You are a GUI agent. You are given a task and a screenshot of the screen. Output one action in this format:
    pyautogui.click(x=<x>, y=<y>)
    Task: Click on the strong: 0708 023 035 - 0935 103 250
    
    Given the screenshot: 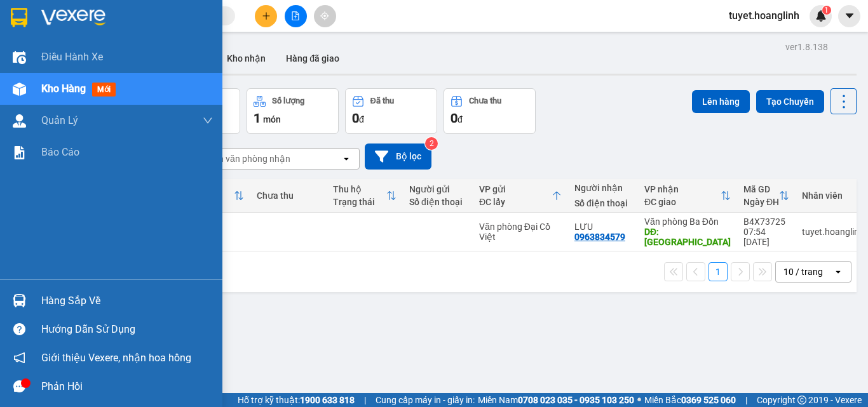 What is the action you would take?
    pyautogui.click(x=576, y=400)
    